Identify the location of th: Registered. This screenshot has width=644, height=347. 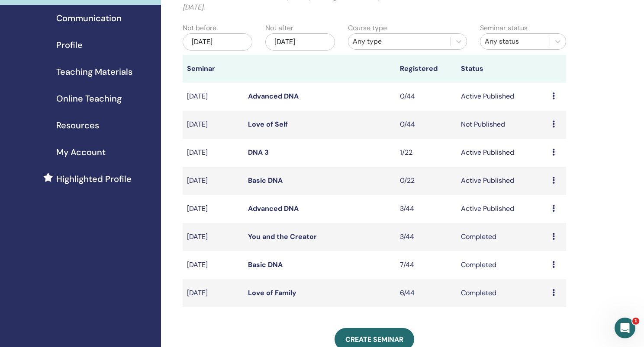
(426, 69).